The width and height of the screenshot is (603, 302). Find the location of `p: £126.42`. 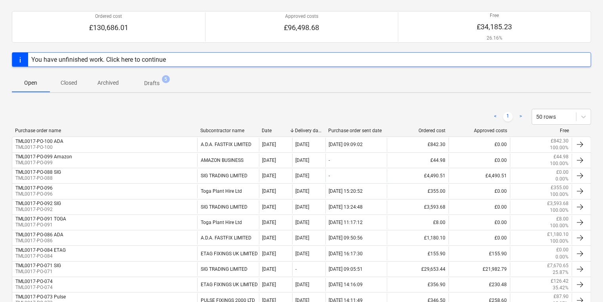

p: £126.42 is located at coordinates (560, 281).